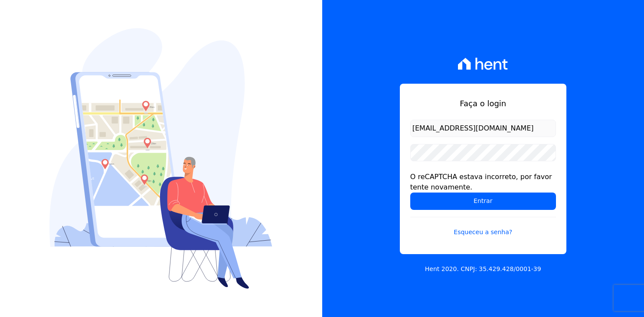  I want to click on a: Esqueceu a senha?, so click(483, 227).